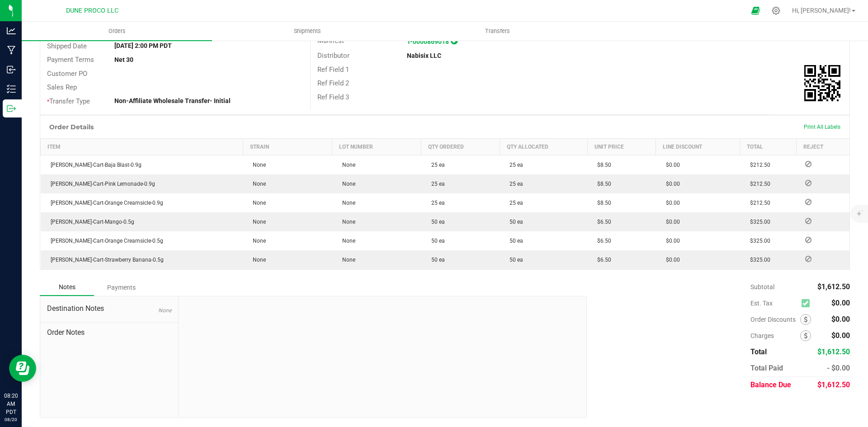 The height and width of the screenshot is (427, 868). Describe the element at coordinates (307, 31) in the screenshot. I see `span: Shipments` at that location.